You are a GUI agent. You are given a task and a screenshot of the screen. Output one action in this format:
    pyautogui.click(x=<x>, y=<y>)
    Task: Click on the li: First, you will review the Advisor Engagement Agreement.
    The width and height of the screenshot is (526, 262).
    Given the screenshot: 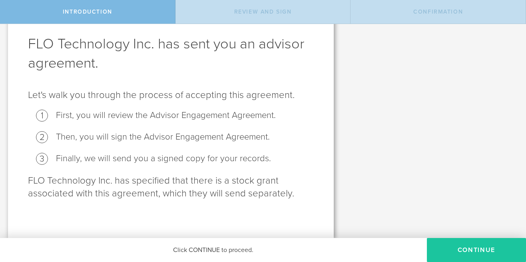 What is the action you would take?
    pyautogui.click(x=185, y=115)
    